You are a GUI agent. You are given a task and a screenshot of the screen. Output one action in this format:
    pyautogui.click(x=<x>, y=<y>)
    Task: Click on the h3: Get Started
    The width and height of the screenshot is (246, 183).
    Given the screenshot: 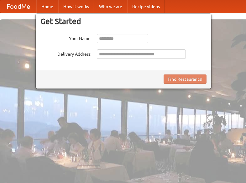 What is the action you would take?
    pyautogui.click(x=124, y=21)
    